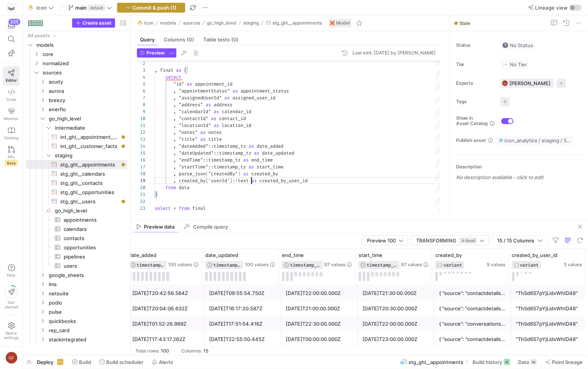 This screenshot has height=369, width=588. I want to click on a: int_ghl__customer_facts​​​​​​​​​​, so click(77, 146).